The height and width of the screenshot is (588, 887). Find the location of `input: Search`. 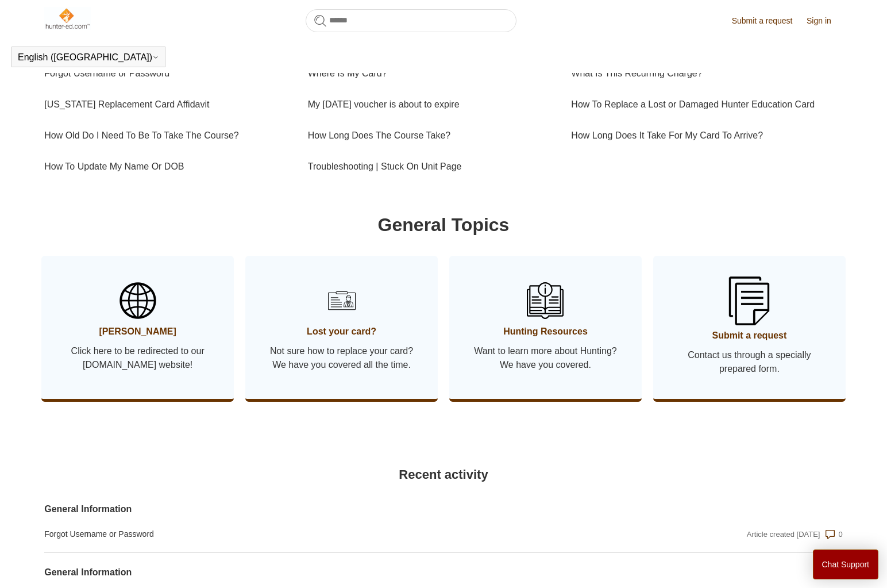

input: Search is located at coordinates (411, 21).